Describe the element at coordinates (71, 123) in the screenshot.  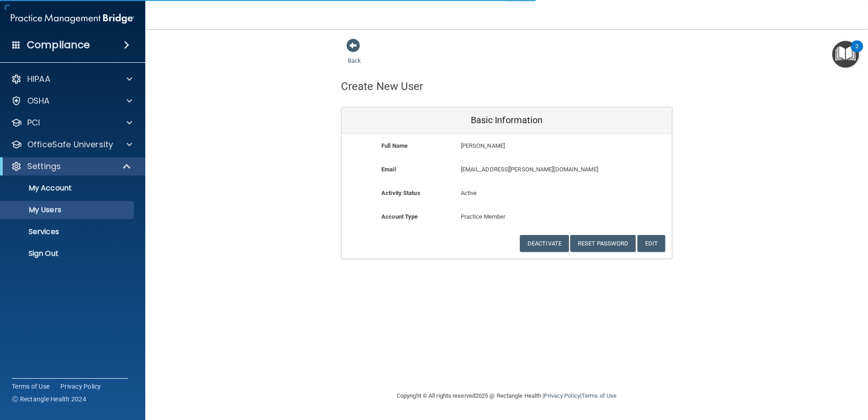
I see `a: PCI` at that location.